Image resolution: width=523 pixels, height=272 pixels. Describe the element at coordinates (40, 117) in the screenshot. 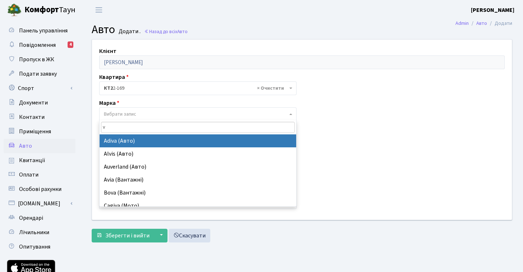

I see `a: Контакти` at that location.